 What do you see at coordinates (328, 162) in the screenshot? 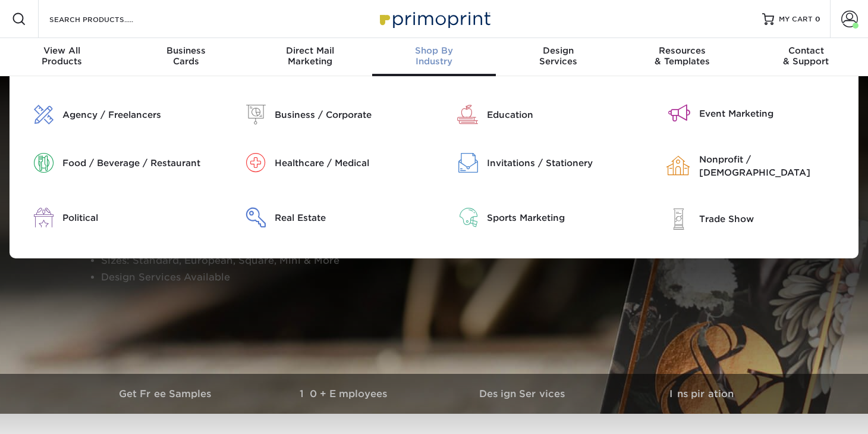
I see `a: Healthcare / Medical` at bounding box center [328, 162].